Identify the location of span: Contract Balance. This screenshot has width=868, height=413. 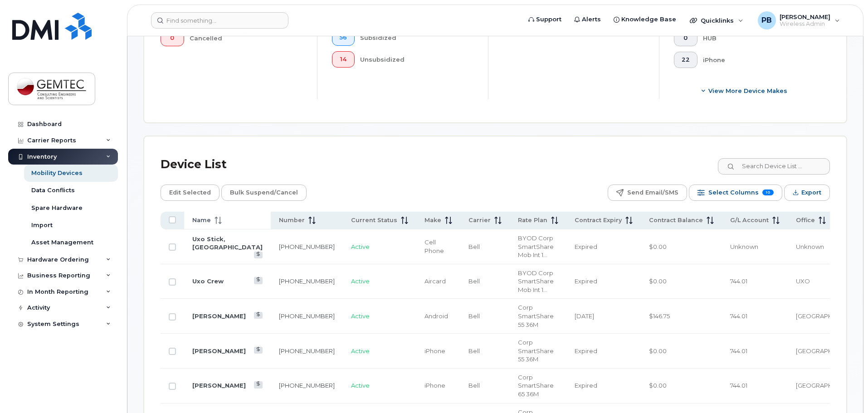
(676, 220).